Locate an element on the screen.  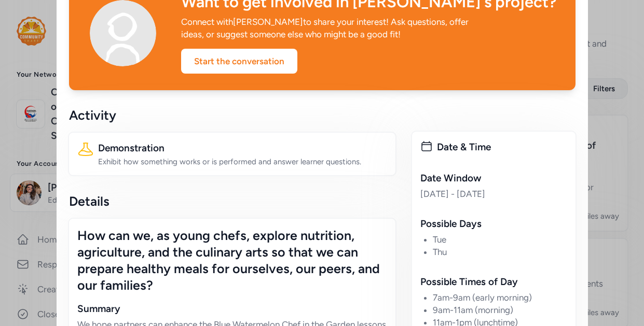
div: Activity is located at coordinates (232, 115).